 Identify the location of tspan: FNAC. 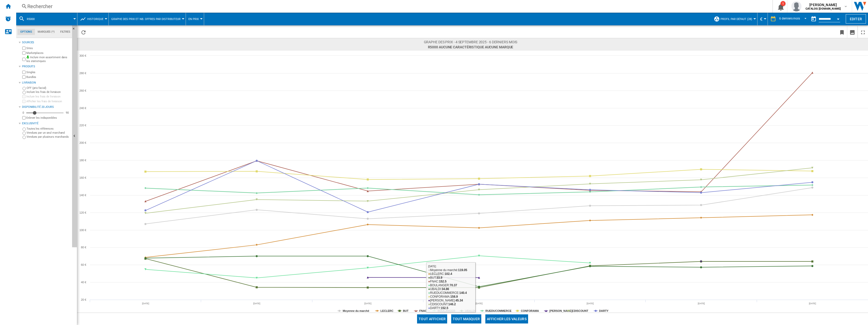
(424, 311).